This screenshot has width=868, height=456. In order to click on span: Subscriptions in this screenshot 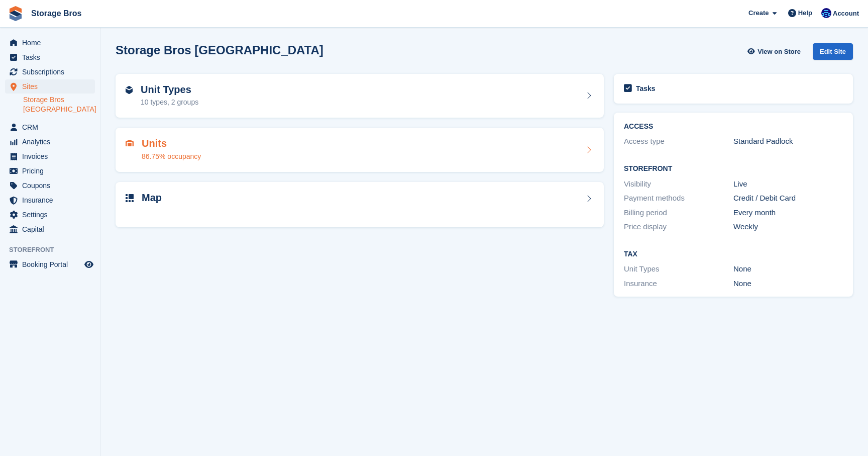, I will do `click(52, 72)`.